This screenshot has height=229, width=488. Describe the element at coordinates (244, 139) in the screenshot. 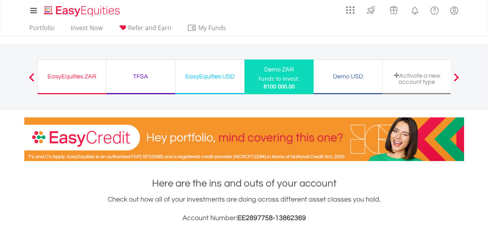

I see `img: EasyCredit Promotion Banner` at that location.